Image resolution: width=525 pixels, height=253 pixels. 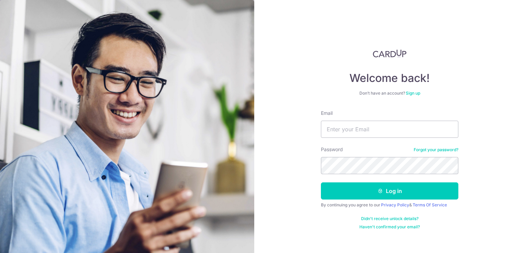 I want to click on input: Enter your Email, so click(x=389, y=129).